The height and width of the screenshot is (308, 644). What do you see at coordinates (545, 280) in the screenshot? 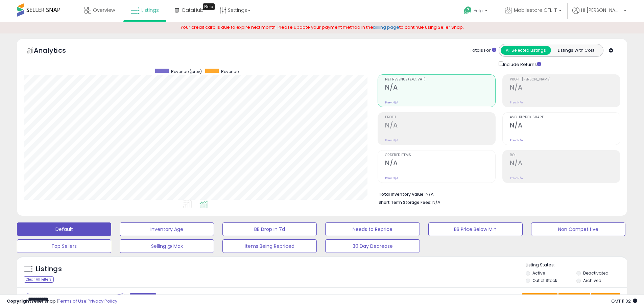
I see `label: Out of Stock` at bounding box center [545, 280].